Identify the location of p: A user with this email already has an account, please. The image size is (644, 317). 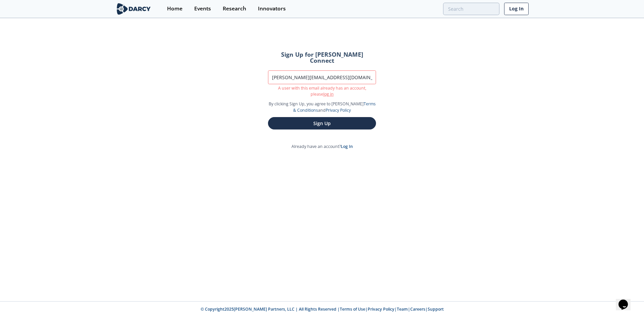
(322, 91).